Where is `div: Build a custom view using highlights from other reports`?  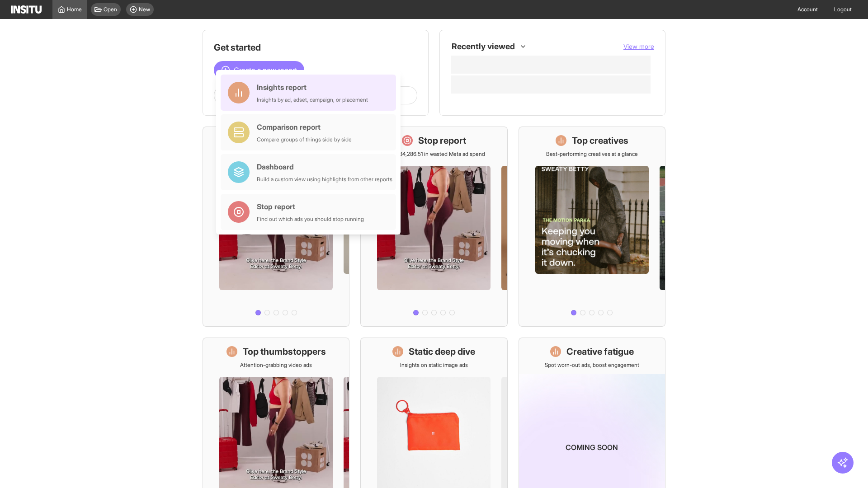
div: Build a custom view using highlights from other reports is located at coordinates (324, 180).